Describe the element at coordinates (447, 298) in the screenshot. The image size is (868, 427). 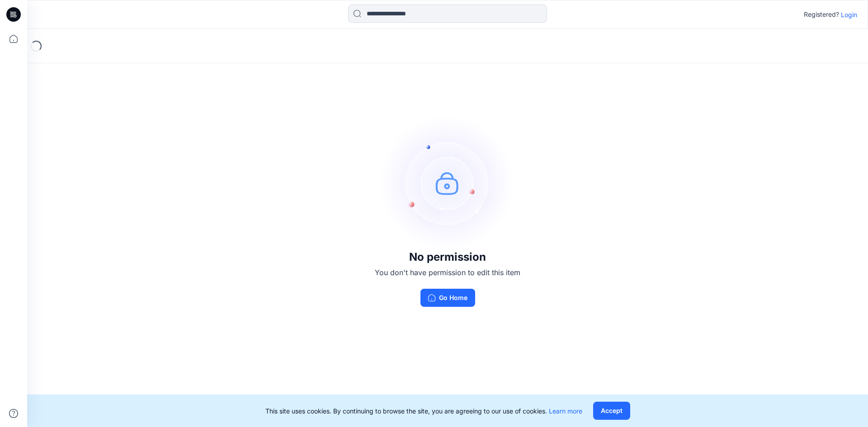
I see `button: Go Home` at that location.